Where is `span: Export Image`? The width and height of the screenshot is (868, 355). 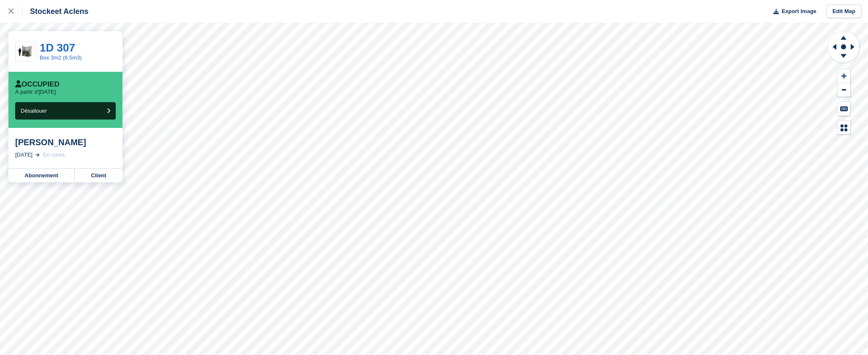 span: Export Image is located at coordinates (799, 12).